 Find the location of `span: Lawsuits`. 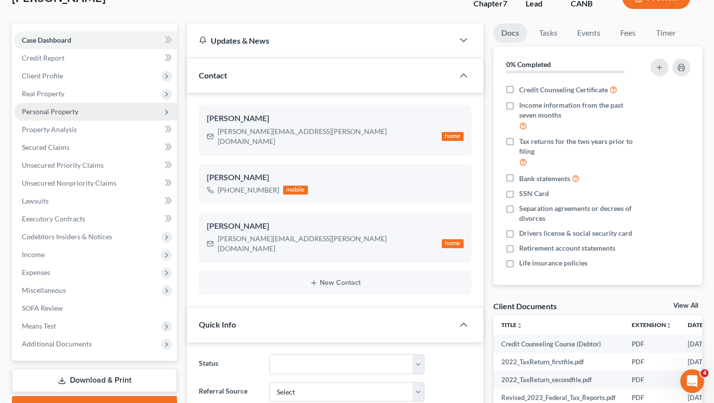

span: Lawsuits is located at coordinates (35, 200).